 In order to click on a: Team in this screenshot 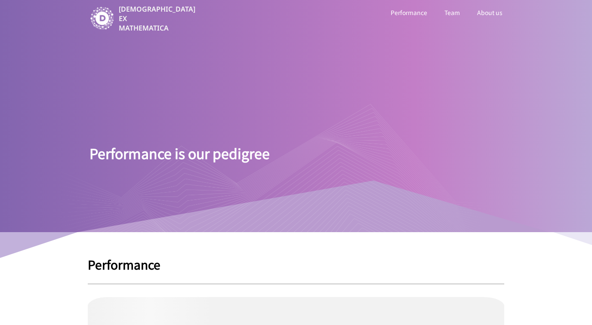, I will do `click(452, 12)`.